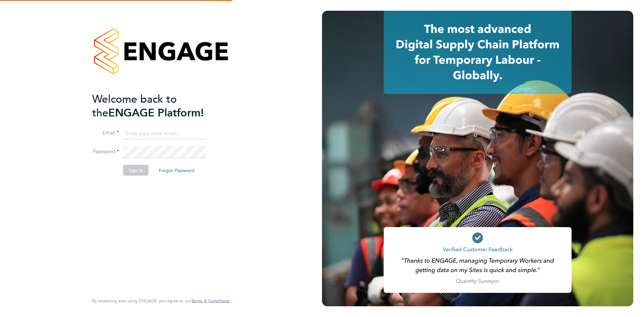 This screenshot has width=644, height=317. Describe the element at coordinates (210, 301) in the screenshot. I see `a: Terms & Conditions` at that location.